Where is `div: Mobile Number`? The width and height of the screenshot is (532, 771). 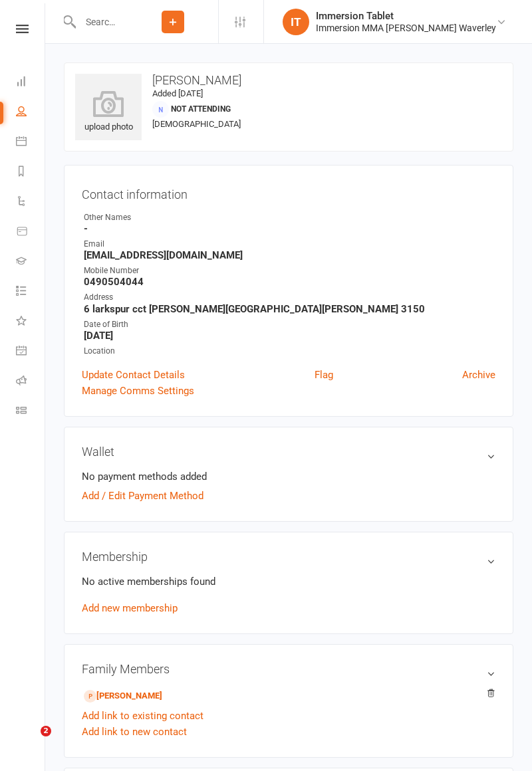 div: Mobile Number is located at coordinates (289, 271).